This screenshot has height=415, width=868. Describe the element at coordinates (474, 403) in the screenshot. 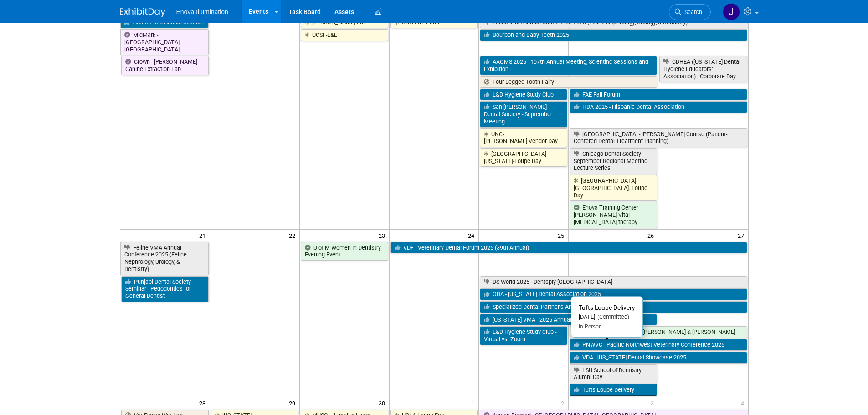

I see `span: 1` at that location.